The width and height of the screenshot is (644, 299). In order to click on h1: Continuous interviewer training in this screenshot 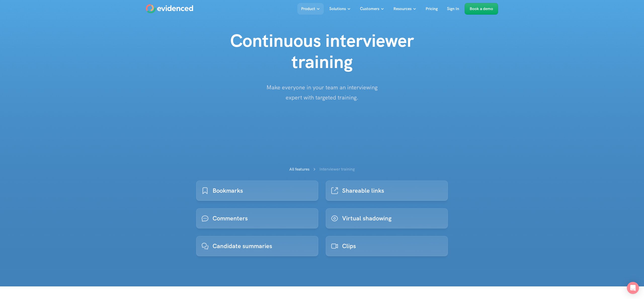, I will do `click(322, 52)`.